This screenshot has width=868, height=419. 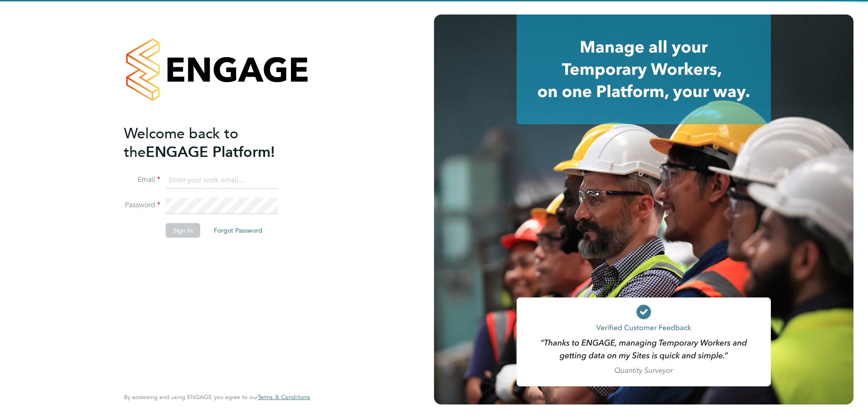 I want to click on button: Forgot Password, so click(x=238, y=230).